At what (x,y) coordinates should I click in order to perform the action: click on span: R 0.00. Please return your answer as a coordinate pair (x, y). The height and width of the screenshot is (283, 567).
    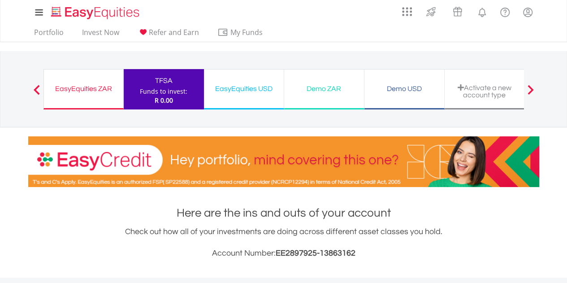
    Looking at the image, I should click on (164, 100).